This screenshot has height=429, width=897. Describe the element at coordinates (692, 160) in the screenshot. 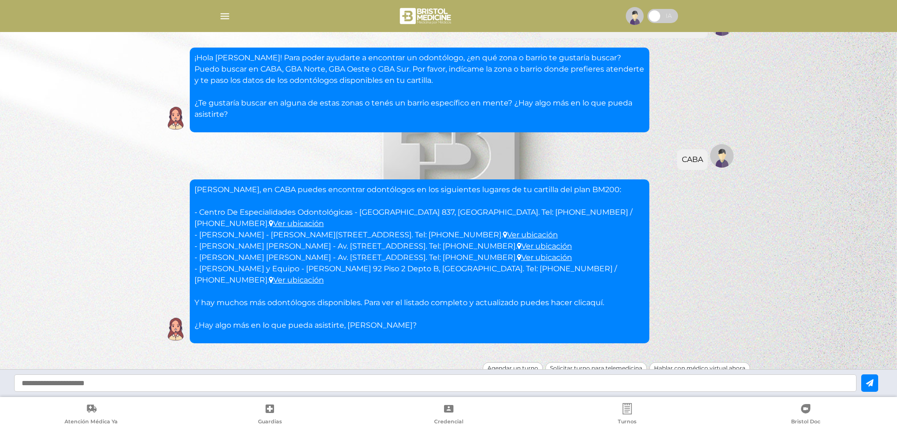

I see `div: CABA` at that location.